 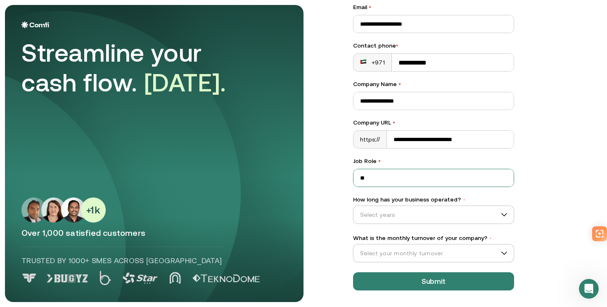 I want to click on div: Streamline your cash flow., so click(x=137, y=68).